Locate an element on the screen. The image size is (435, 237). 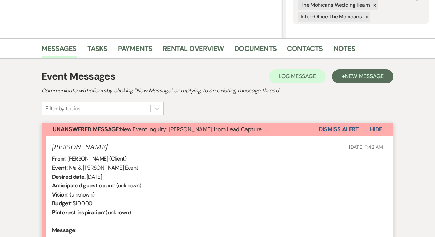
button: +New Message is located at coordinates (363, 76).